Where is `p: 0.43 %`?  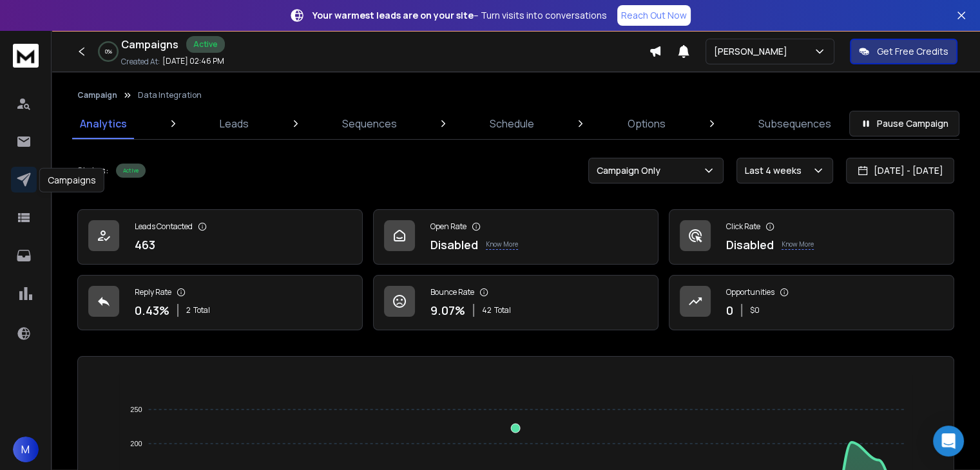
p: 0.43 % is located at coordinates (152, 310).